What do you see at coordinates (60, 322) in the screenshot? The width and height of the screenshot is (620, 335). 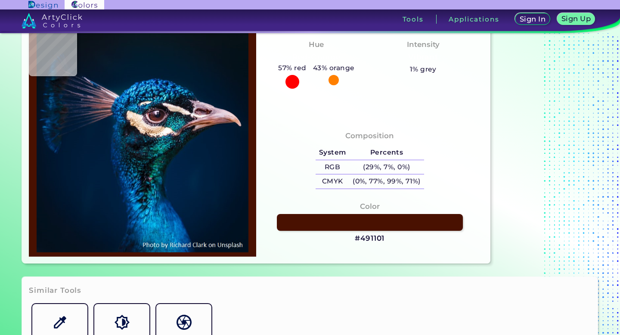 I see `img: icon_color_name_finder.svg` at bounding box center [60, 322].